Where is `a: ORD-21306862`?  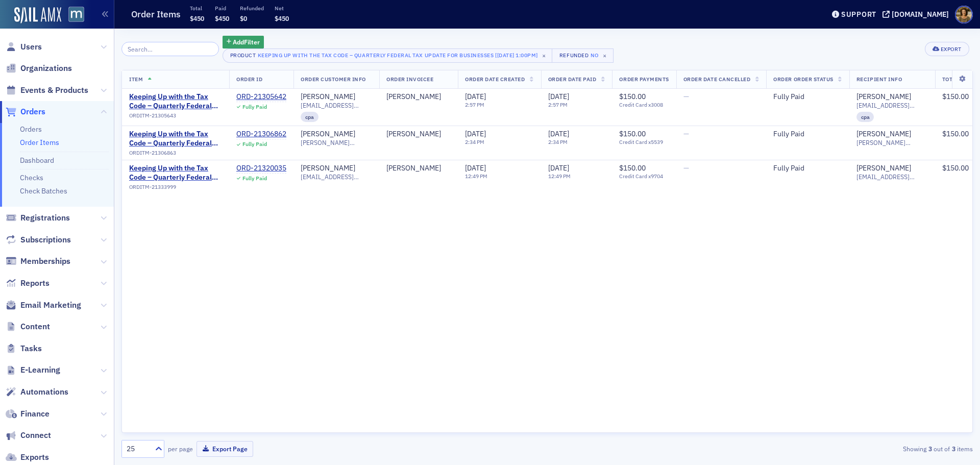
a: ORD-21306862 is located at coordinates (262, 134).